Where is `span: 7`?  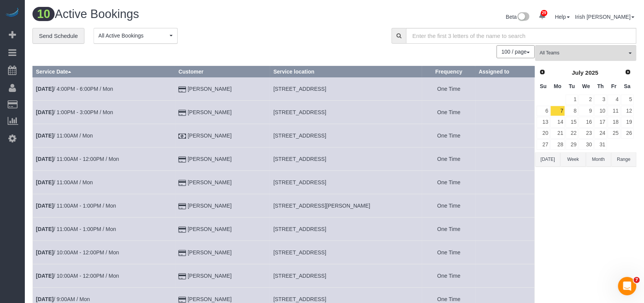
span: 7 is located at coordinates (637, 279).